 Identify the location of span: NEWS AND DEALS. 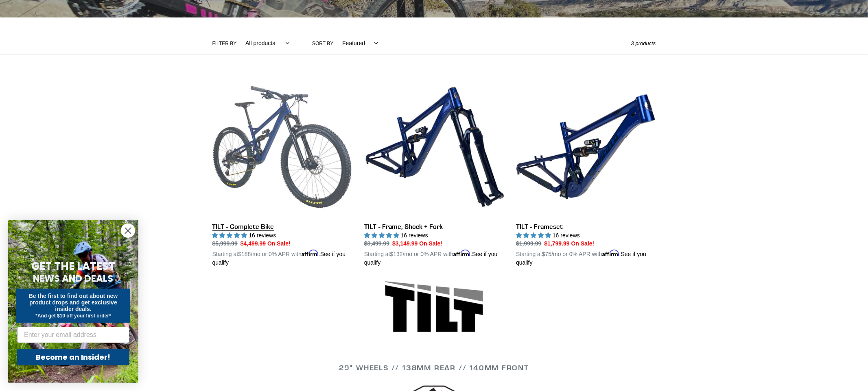
(73, 279).